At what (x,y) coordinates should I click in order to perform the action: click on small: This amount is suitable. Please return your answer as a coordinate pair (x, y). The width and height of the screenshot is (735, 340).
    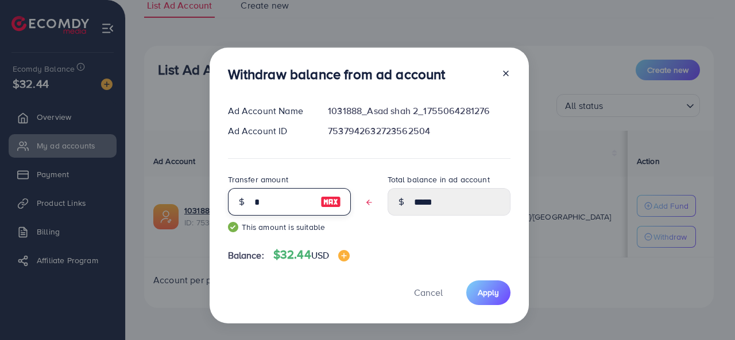
    Looking at the image, I should click on (289, 227).